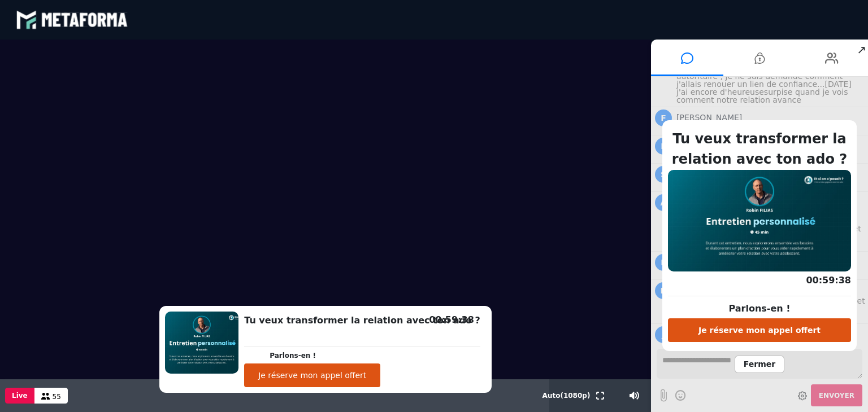  Describe the element at coordinates (760, 364) in the screenshot. I see `span: Fermer` at that location.